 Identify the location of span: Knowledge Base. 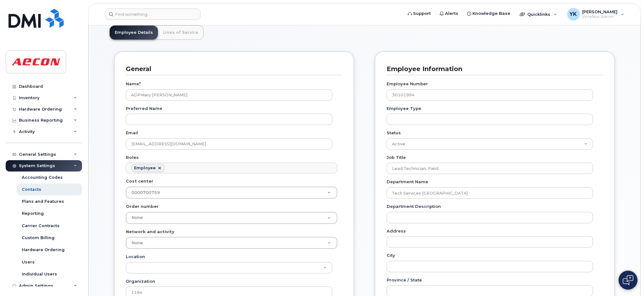
(491, 13).